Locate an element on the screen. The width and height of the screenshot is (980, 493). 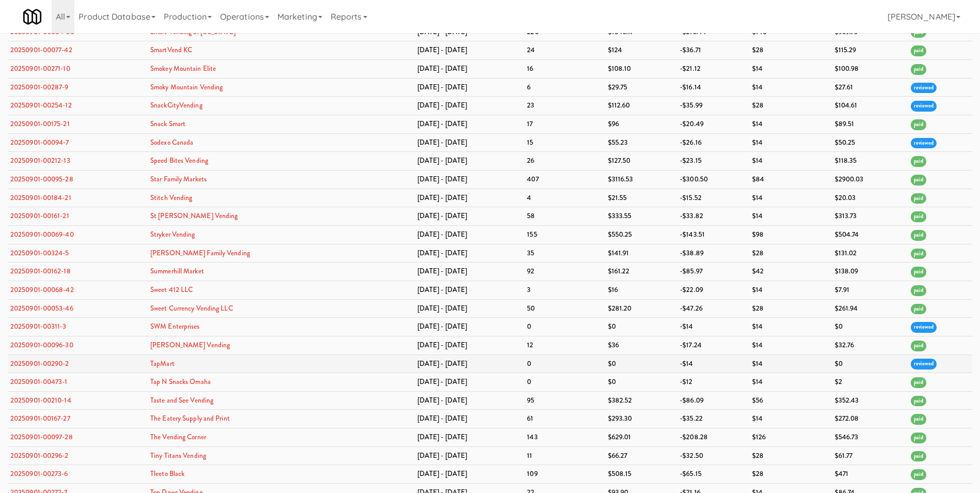
td: $352.43 is located at coordinates (870, 401).